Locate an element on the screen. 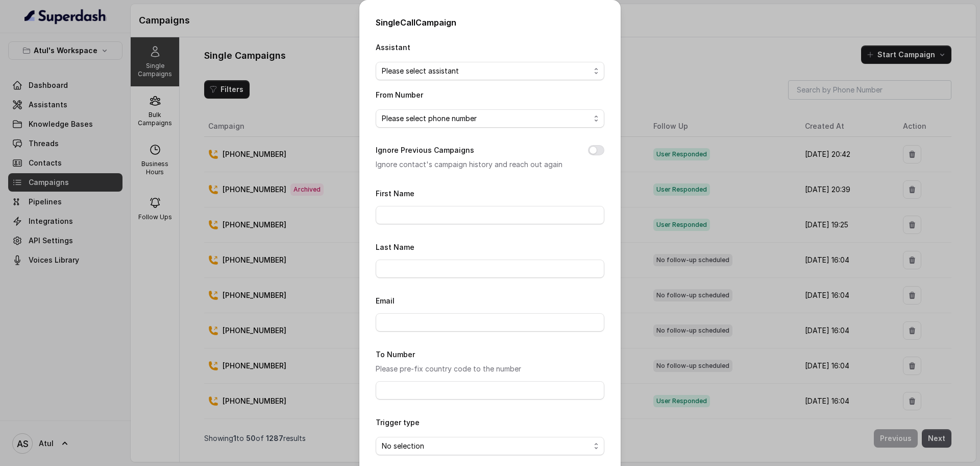 The width and height of the screenshot is (980, 466). label: Email is located at coordinates (385, 300).